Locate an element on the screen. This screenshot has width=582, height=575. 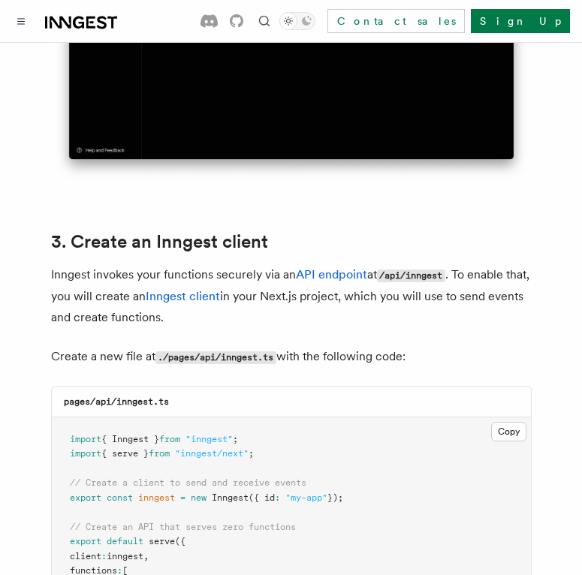
a: 3. Create an Inngest client is located at coordinates (159, 242).